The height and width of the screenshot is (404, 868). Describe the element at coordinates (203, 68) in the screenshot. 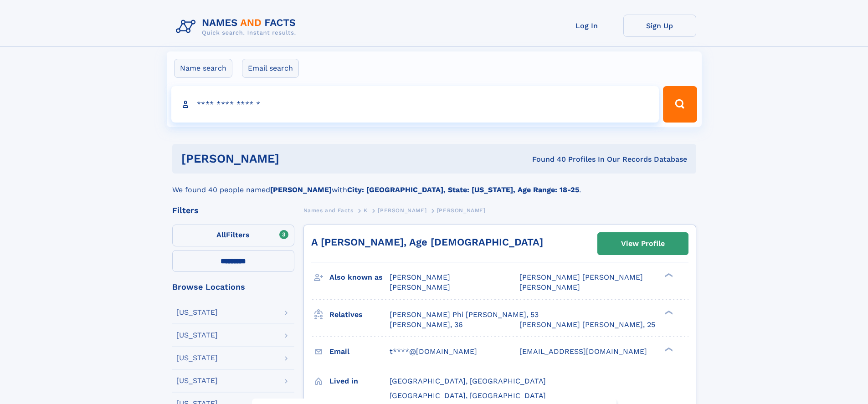

I see `label: Name search` at that location.